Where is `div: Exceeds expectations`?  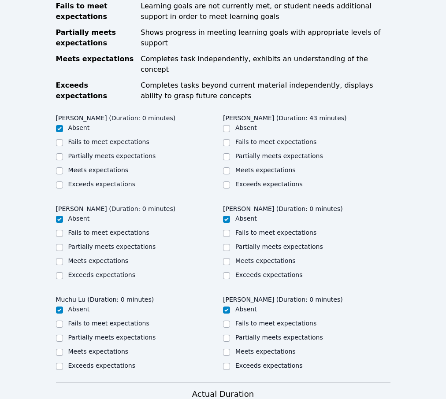 div: Exceeds expectations is located at coordinates (96, 91).